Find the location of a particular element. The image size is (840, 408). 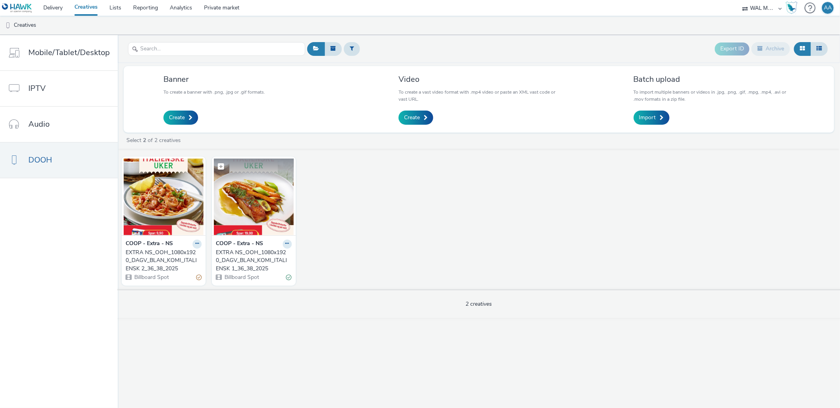

img: EXTRA NS_OOH_1080x1920_DAGV_BLAN_KOMI_ITALIENSK 1_36_38_2025 visual is located at coordinates (254, 197).